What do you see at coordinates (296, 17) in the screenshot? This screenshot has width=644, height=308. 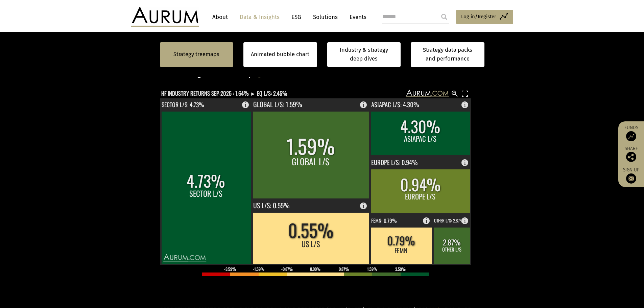 I see `a: ESG` at bounding box center [296, 17].